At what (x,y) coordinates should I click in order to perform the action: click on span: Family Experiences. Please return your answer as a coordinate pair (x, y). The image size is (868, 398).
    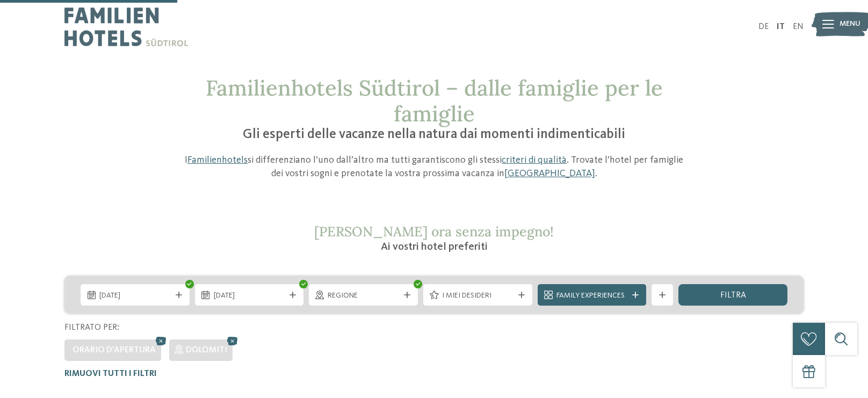
    Looking at the image, I should click on (592, 296).